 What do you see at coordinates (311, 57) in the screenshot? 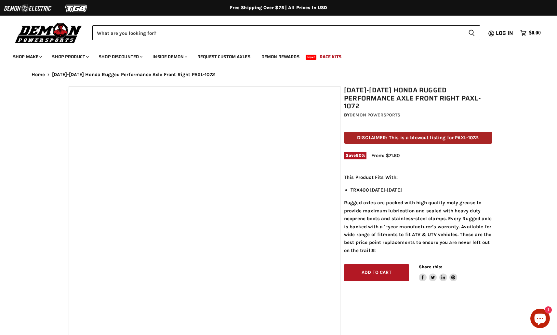
I see `span: New!` at bounding box center [311, 57].